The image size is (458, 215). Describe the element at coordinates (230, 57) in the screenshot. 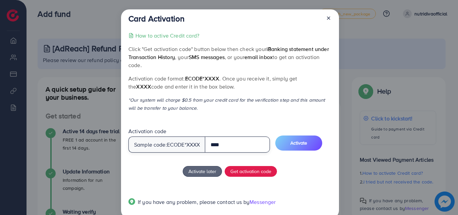

I see `p: Click "Get activation code" button below then check your , your , or your to get an activation code.` at that location.